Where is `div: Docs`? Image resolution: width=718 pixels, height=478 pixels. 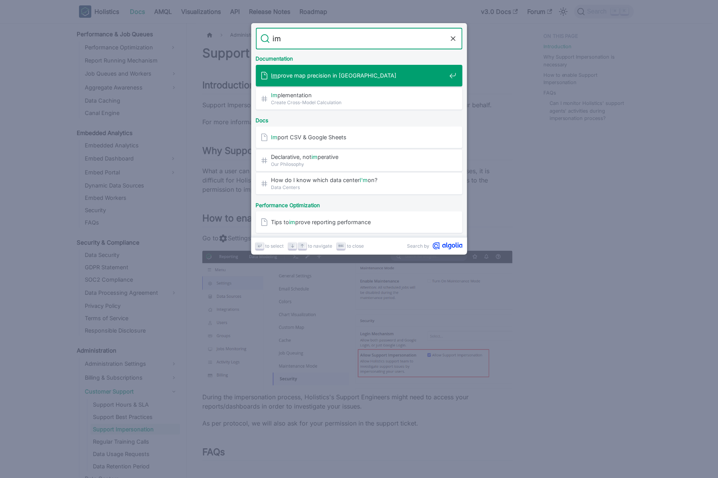
div: Docs is located at coordinates (359, 119).